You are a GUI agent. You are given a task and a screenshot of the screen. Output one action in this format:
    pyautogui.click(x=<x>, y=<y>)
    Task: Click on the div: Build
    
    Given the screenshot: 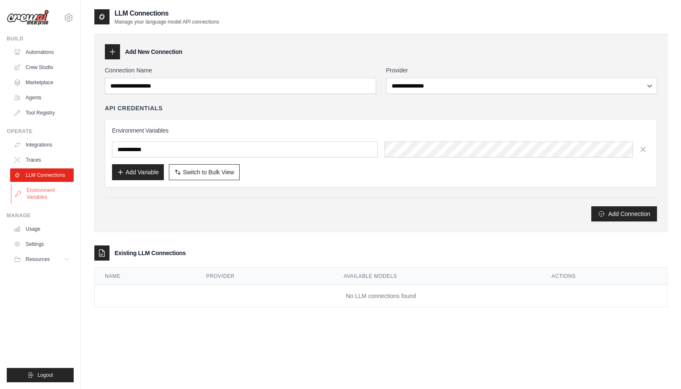 What is the action you would take?
    pyautogui.click(x=40, y=39)
    